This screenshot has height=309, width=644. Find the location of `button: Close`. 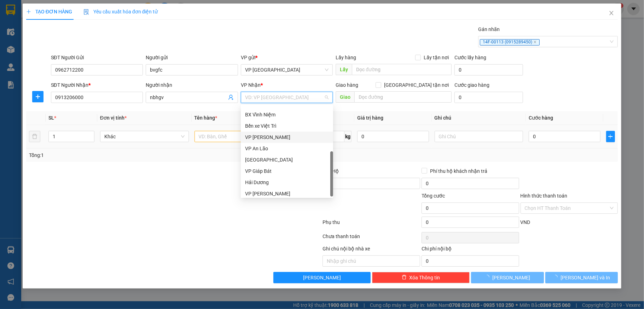

button: Close is located at coordinates (611, 13).